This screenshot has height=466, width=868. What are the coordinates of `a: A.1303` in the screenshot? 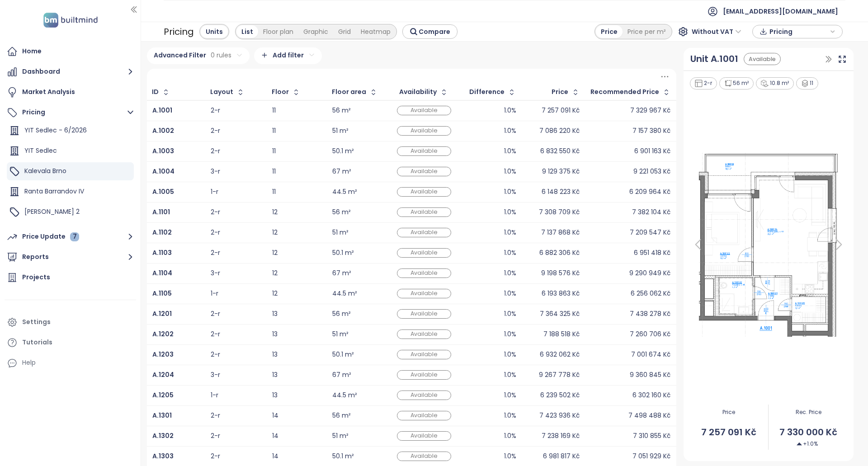 It's located at (163, 456).